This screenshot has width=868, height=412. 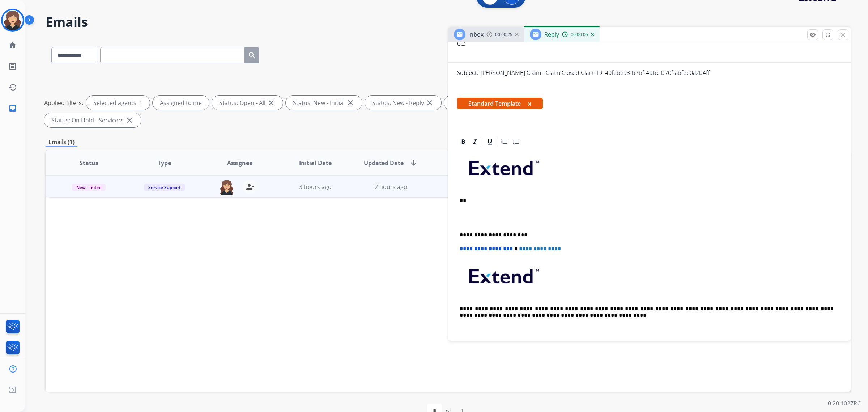 What do you see at coordinates (13, 66) in the screenshot?
I see `mat-icon: list_alt` at bounding box center [13, 66].